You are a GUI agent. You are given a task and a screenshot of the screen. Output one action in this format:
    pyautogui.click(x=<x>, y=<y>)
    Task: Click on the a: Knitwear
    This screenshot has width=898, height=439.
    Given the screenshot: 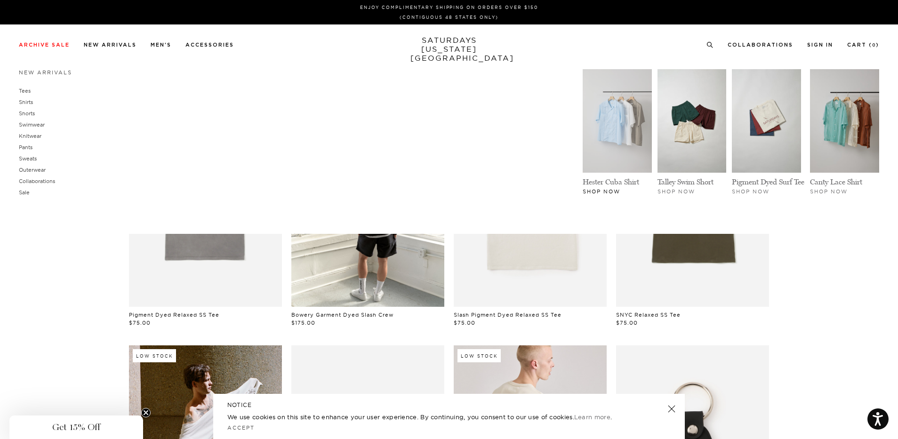 What is the action you would take?
    pyautogui.click(x=30, y=136)
    